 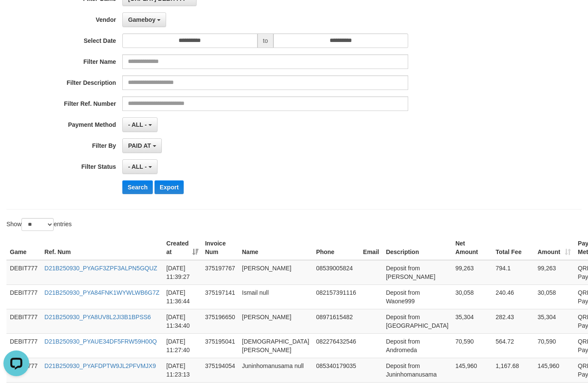 What do you see at coordinates (102, 292) in the screenshot?
I see `a: D21B250930_PYA84FNK1WYWLWB6G7Z` at bounding box center [102, 292].